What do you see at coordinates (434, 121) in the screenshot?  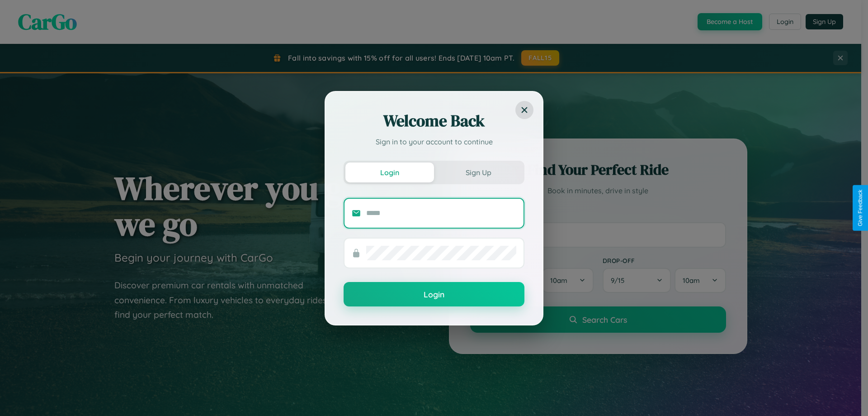 I see `h2: Welcome Back` at bounding box center [434, 121].